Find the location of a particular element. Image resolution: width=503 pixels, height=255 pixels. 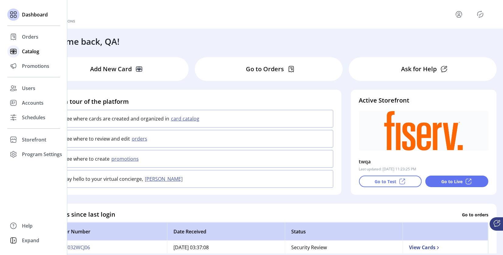

p: twqa is located at coordinates (365, 161).